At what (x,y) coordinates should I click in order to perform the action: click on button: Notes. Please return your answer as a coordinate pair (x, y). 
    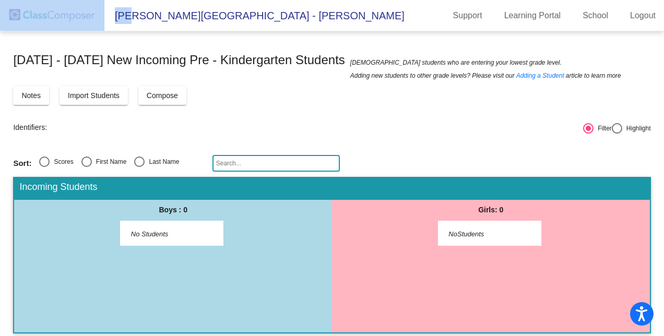
    Looking at the image, I should click on (31, 95).